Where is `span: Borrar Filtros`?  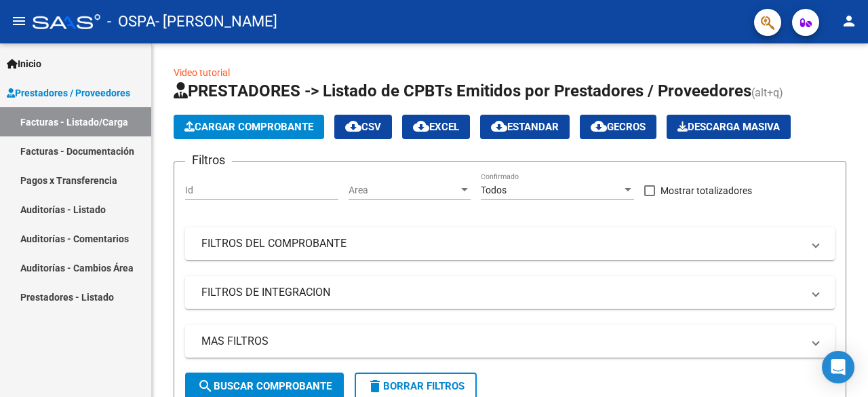
span: Borrar Filtros is located at coordinates (416, 387).